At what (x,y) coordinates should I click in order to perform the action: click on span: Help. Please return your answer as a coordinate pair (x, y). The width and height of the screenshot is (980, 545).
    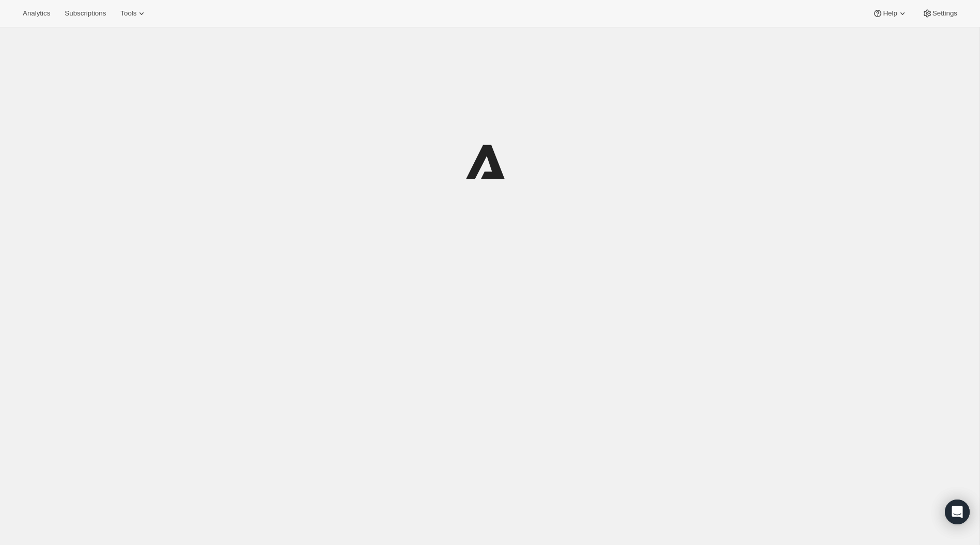
    Looking at the image, I should click on (889, 13).